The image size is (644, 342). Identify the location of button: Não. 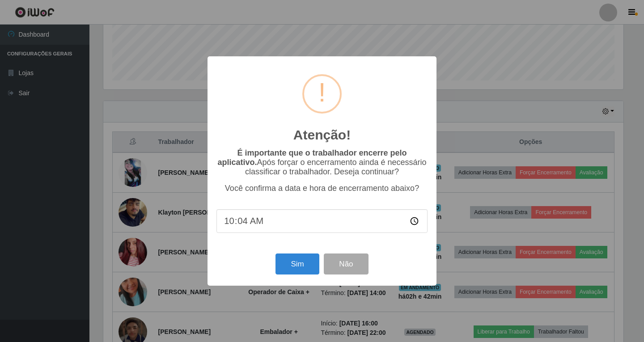
(346, 264).